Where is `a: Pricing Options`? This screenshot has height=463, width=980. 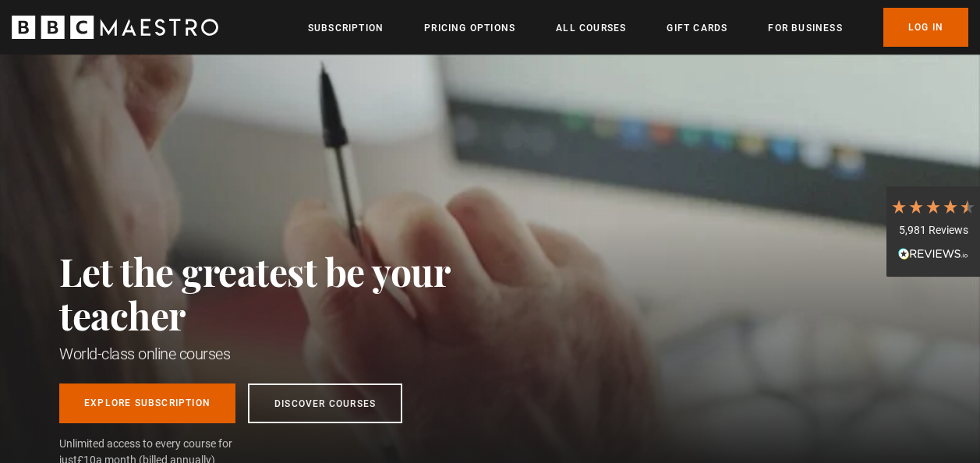 a: Pricing Options is located at coordinates (469, 28).